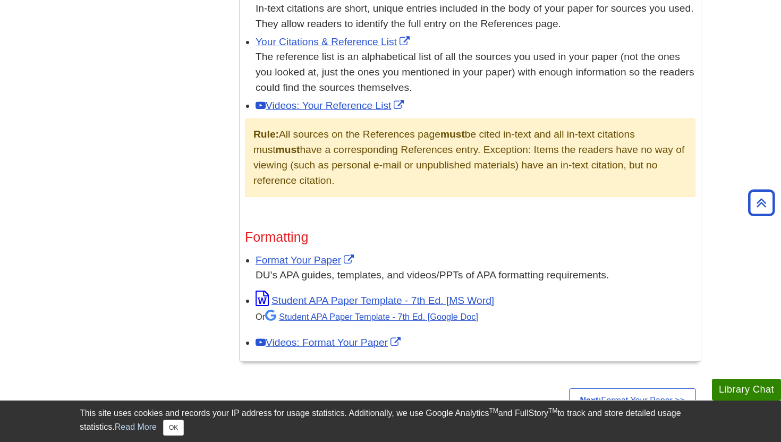  What do you see at coordinates (367, 317) in the screenshot?
I see `small: Or` at bounding box center [367, 317].